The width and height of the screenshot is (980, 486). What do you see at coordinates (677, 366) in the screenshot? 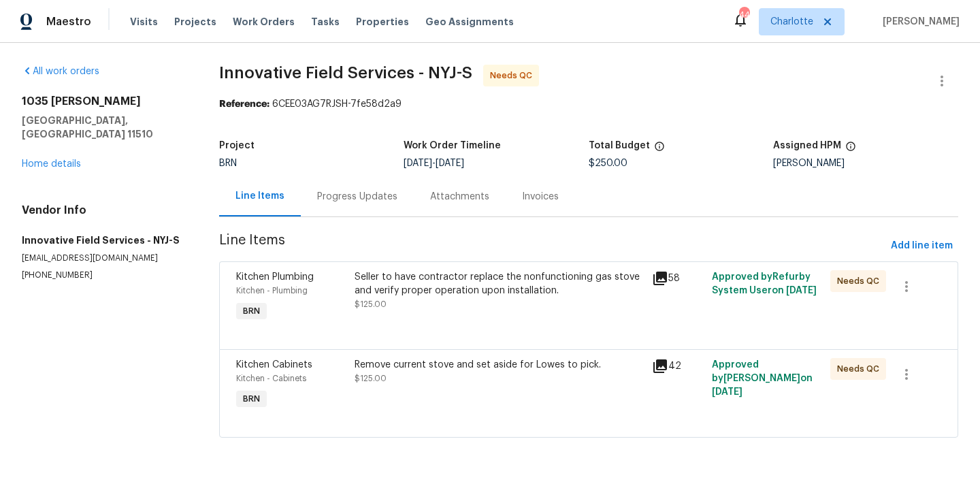
I see `div: 42` at bounding box center [677, 366].